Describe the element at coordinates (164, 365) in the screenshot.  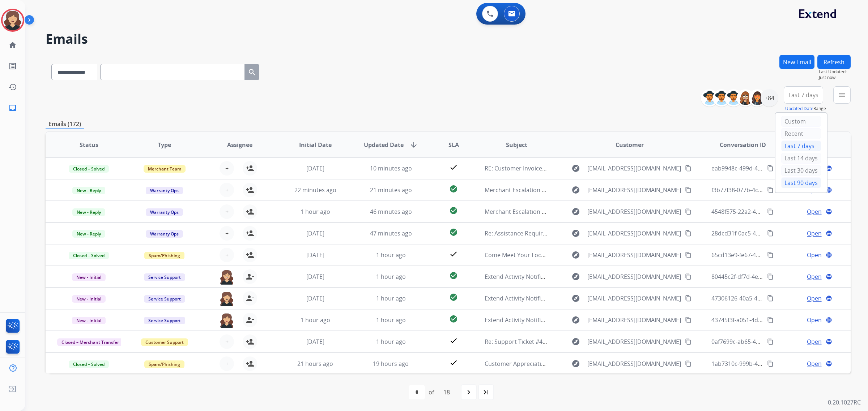
I see `span: Spam/Phishing` at that location.